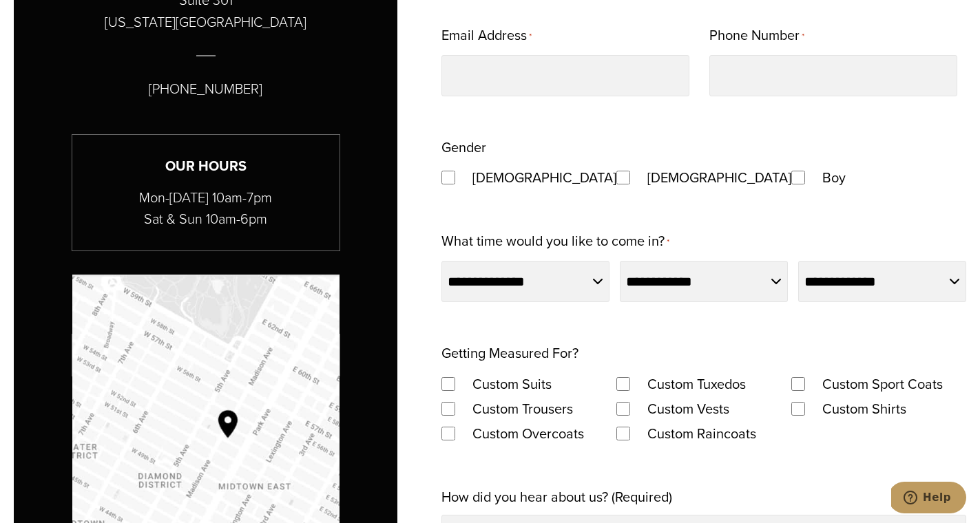  I want to click on label: Custom Overcoats, so click(528, 434).